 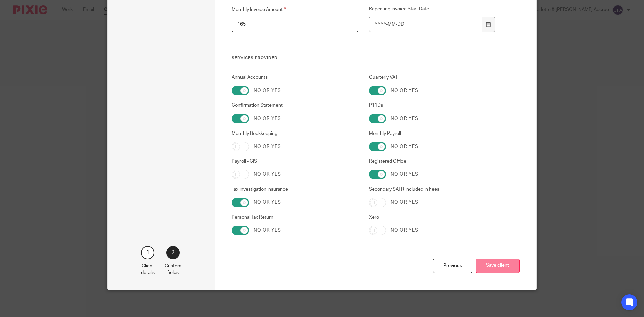 What do you see at coordinates (295, 9) in the screenshot?
I see `label: Monthly Invoice Amount` at bounding box center [295, 9].